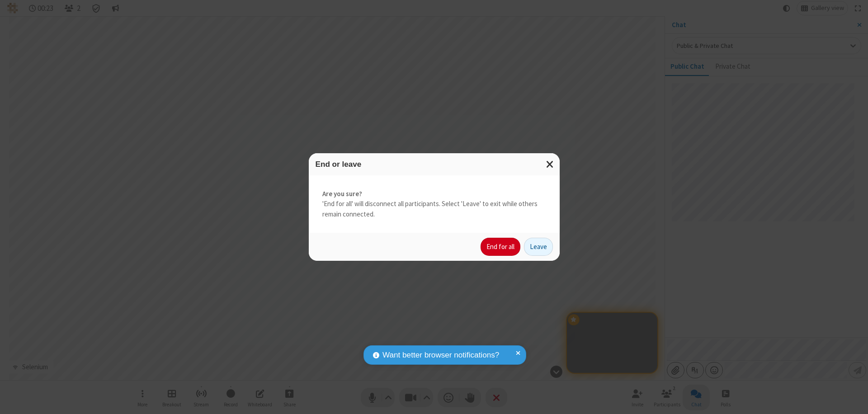 This screenshot has width=868, height=414. Describe the element at coordinates (550, 164) in the screenshot. I see `button: Close modal` at that location.